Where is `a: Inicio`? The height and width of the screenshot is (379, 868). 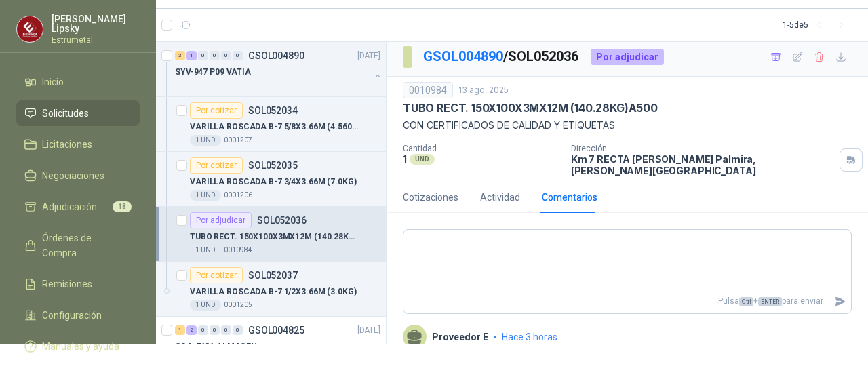
a: Inicio is located at coordinates (78, 82).